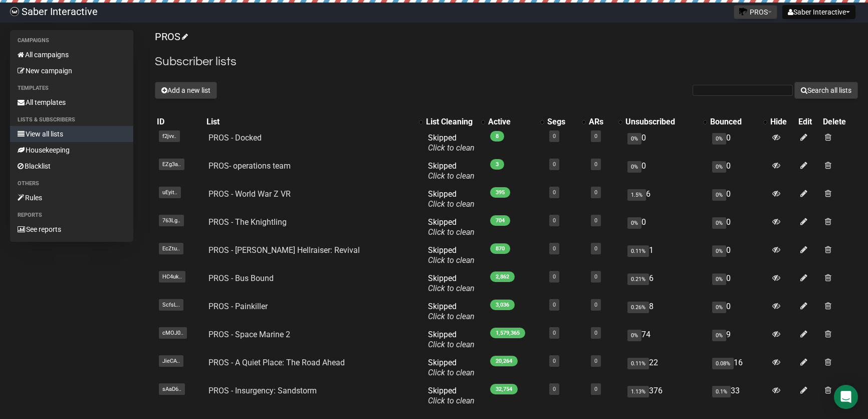  What do you see at coordinates (738, 396) in the screenshot?
I see `td: 33` at bounding box center [738, 396].